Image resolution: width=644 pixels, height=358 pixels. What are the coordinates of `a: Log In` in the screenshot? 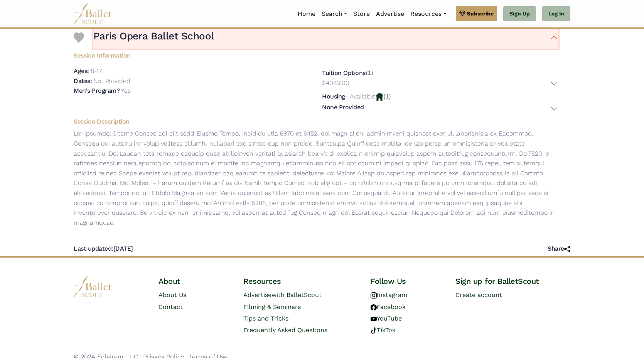 It's located at (556, 14).